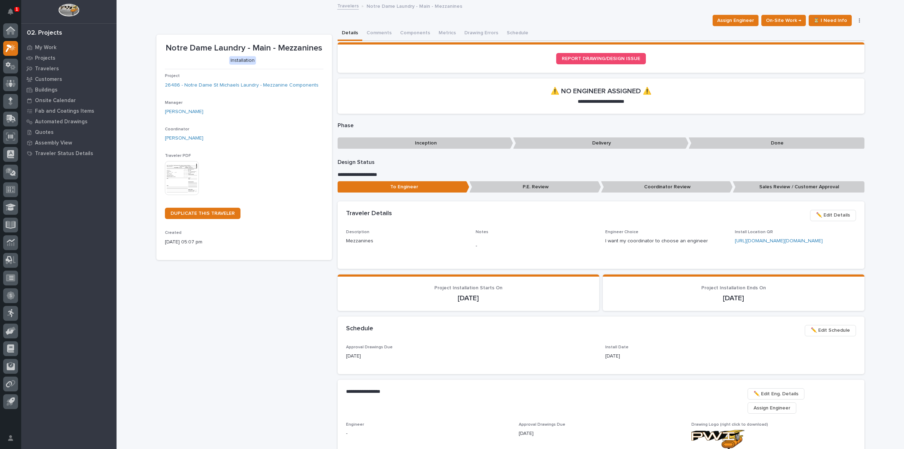 Image resolution: width=904 pixels, height=449 pixels. Describe the element at coordinates (178, 156) in the screenshot. I see `span: Traveler PDF` at that location.